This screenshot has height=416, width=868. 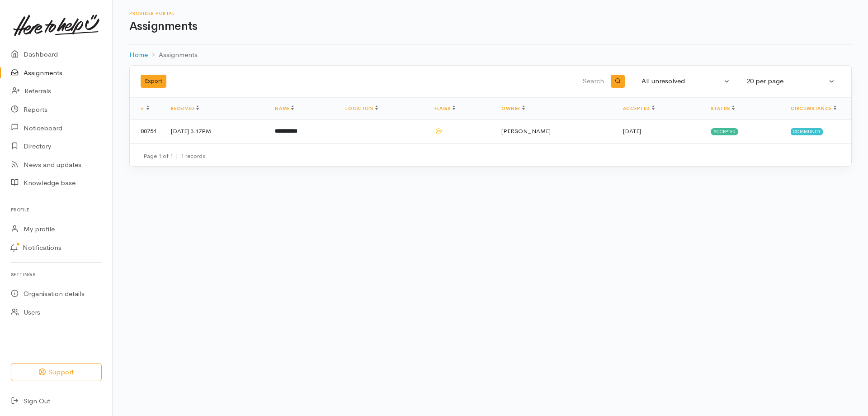 What do you see at coordinates (284, 108) in the screenshot?
I see `a: Name` at bounding box center [284, 108].